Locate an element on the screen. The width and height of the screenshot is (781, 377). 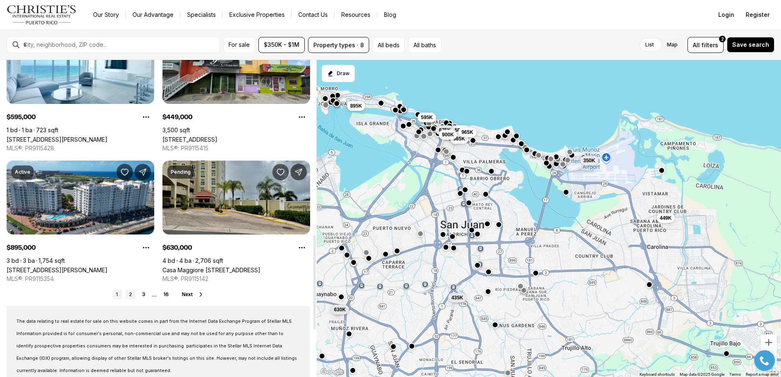
button: 895K is located at coordinates (356, 106).